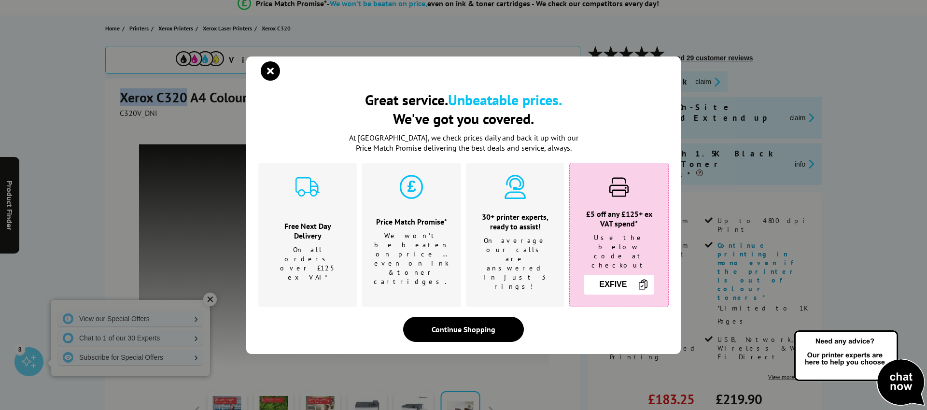 This screenshot has width=927, height=410. Describe the element at coordinates (643, 284) in the screenshot. I see `img: Copy Icon` at that location.